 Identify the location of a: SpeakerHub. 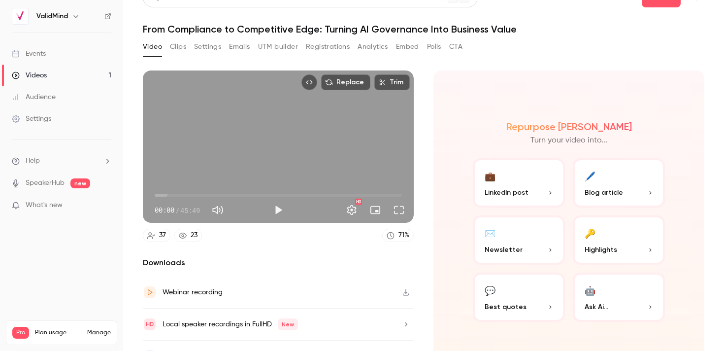
(45, 183).